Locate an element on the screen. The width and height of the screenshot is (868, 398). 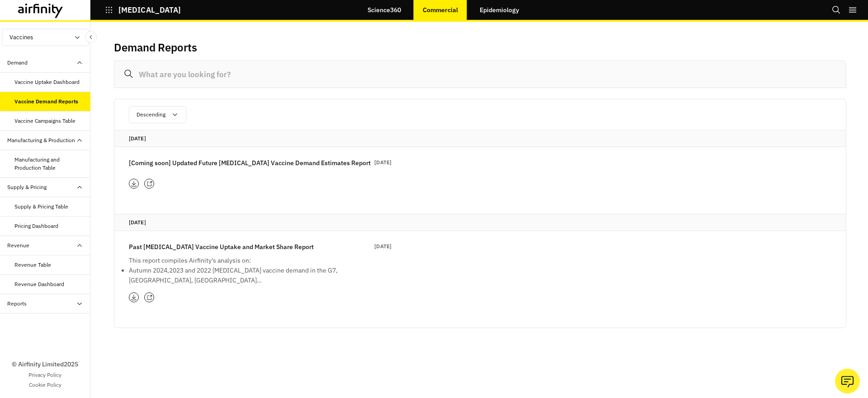
div: Supply & Pricing is located at coordinates (27, 188).